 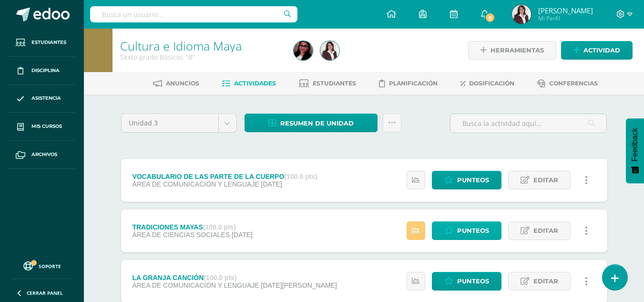 What do you see at coordinates (528, 123) in the screenshot?
I see `input: Busca la actividad aquí...` at bounding box center [528, 123].